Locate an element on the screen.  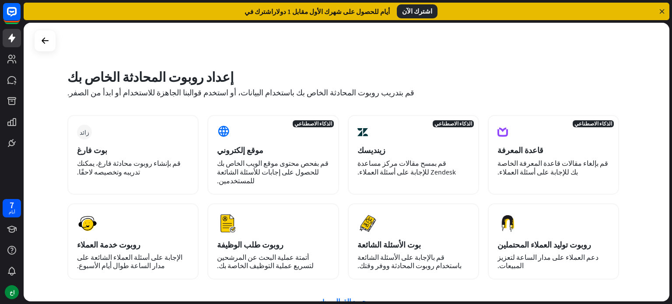
font: أيام للحصول على شهرك الأول مقابل 1 دولار is located at coordinates (331, 11).